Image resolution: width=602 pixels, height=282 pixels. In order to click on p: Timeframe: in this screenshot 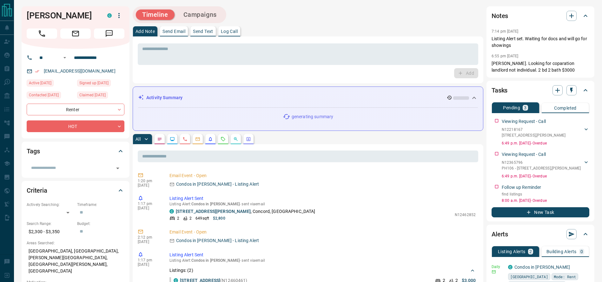, I will do `click(101, 205)`.